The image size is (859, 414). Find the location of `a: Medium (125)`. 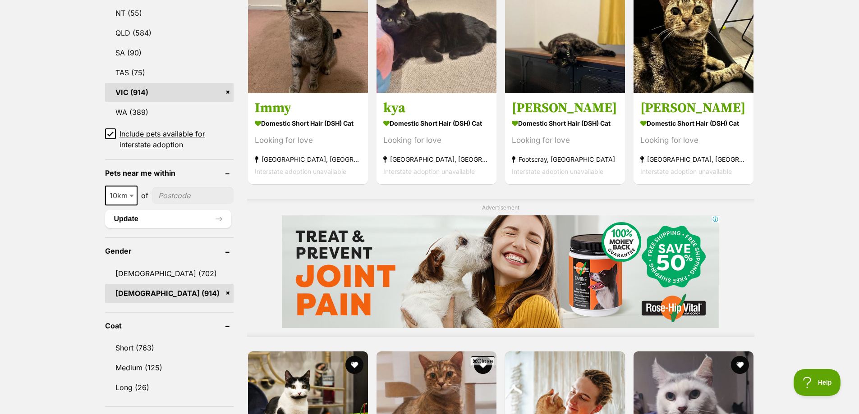

a: Medium (125) is located at coordinates (169, 368).